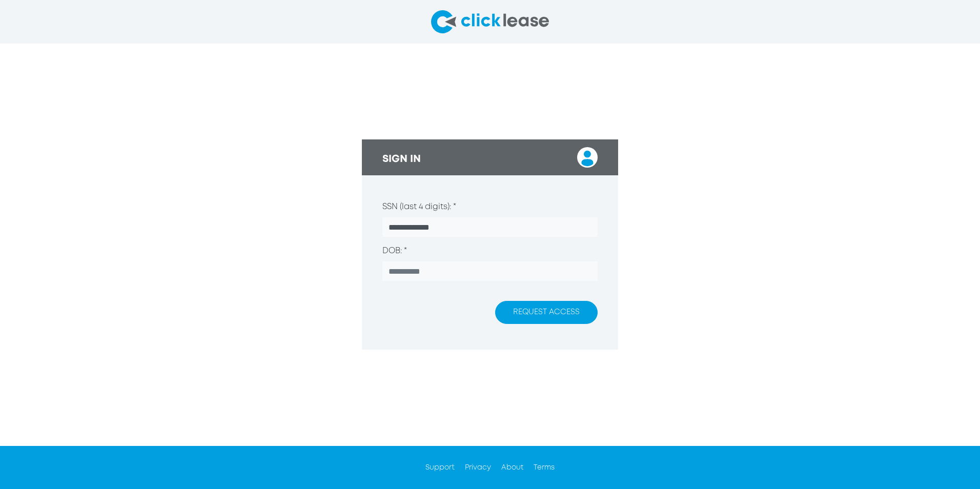  I want to click on label: SSN (last 4 digits): *, so click(419, 207).